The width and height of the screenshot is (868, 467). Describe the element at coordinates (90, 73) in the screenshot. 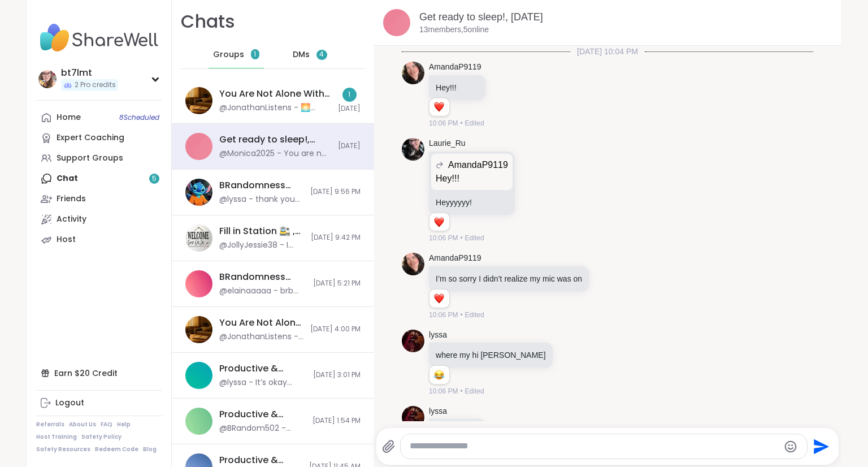

I see `div: bt7lmt` at that location.